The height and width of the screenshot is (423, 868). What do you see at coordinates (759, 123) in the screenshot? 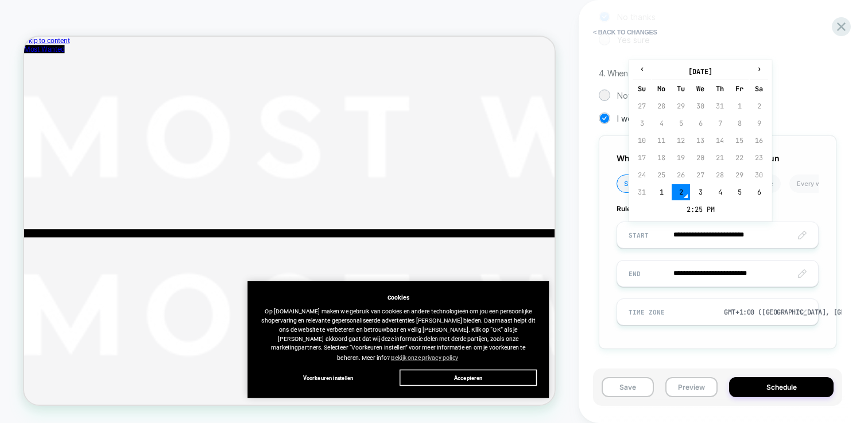
I see `td: 9` at bounding box center [759, 123].